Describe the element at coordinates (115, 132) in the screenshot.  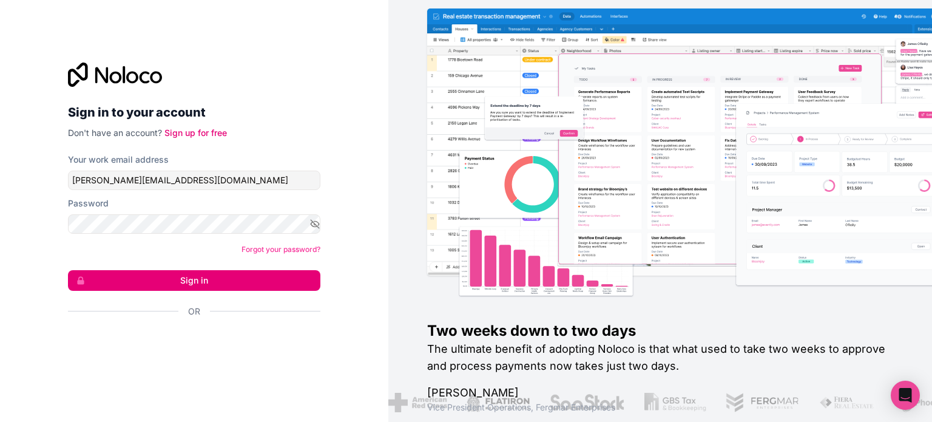
I see `span: Don't have an account?` at that location.